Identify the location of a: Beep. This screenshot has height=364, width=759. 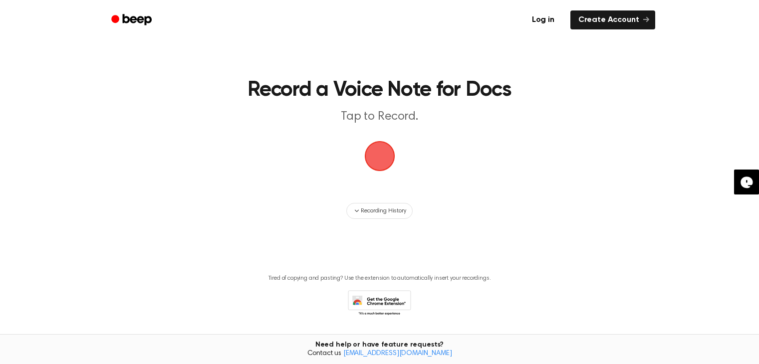
(132, 20).